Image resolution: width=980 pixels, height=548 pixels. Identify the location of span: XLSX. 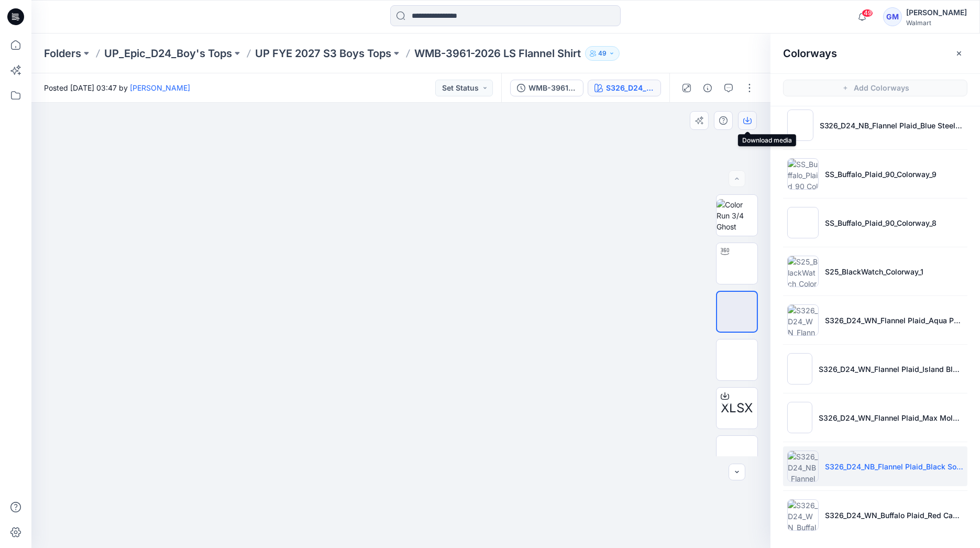
(737, 408).